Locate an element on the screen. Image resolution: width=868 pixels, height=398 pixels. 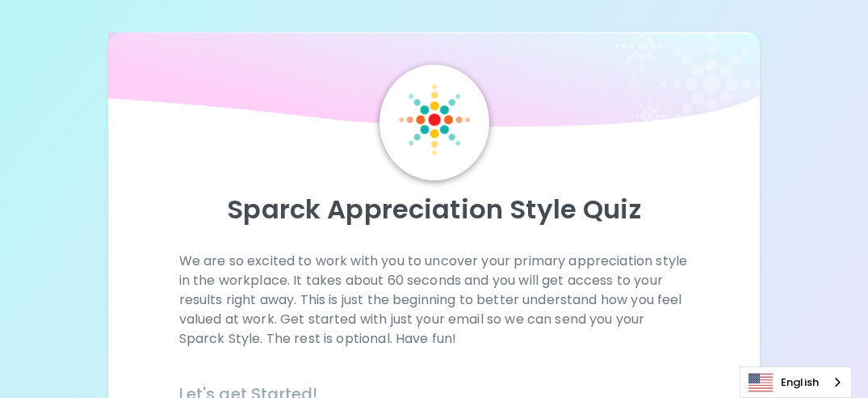
p: Sparck Appreciation Style Quiz is located at coordinates (434, 209).